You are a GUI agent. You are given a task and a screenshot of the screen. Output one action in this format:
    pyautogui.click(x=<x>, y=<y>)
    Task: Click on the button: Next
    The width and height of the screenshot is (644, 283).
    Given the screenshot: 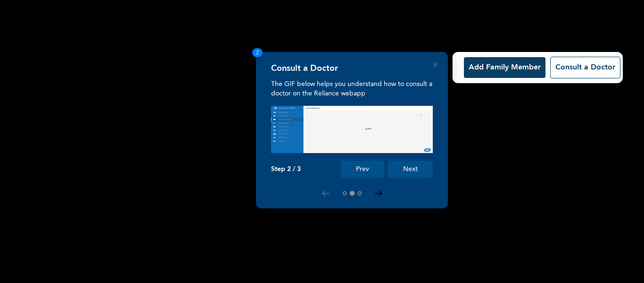 What is the action you would take?
    pyautogui.click(x=410, y=169)
    